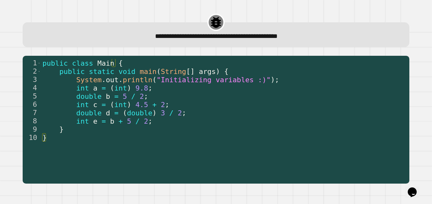 This screenshot has width=432, height=204. What do you see at coordinates (106, 63) in the screenshot?
I see `span: Main` at bounding box center [106, 63].